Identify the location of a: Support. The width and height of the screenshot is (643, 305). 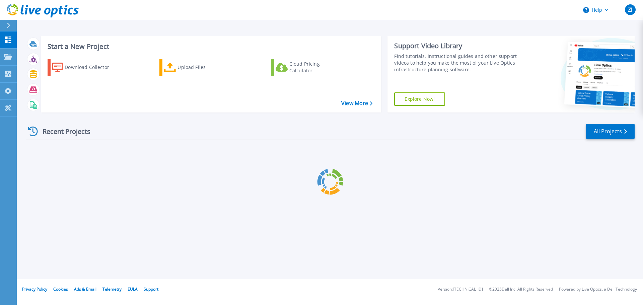
(151, 289).